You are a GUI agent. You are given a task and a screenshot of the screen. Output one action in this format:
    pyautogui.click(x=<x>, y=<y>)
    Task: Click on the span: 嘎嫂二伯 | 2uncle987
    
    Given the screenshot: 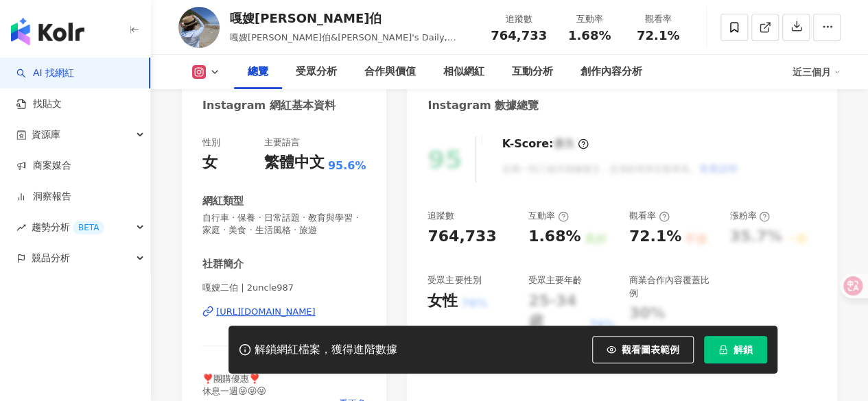 What is the action you would take?
    pyautogui.click(x=284, y=288)
    